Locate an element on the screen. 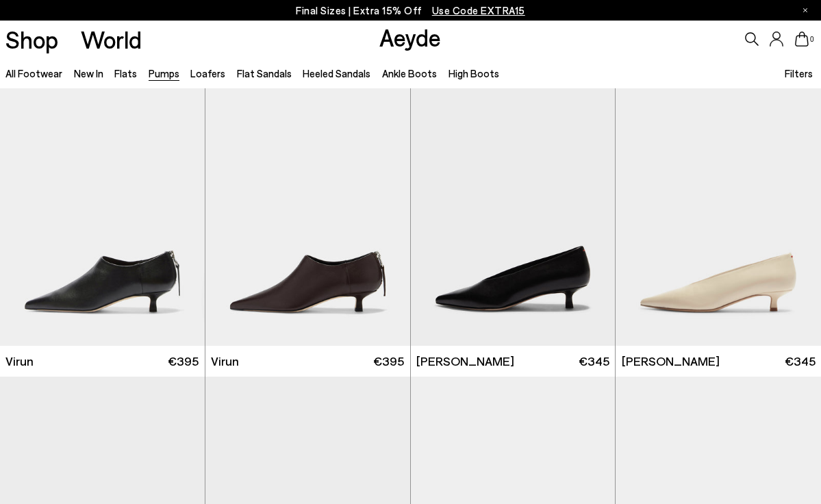 Image resolution: width=821 pixels, height=504 pixels. a: Pumps is located at coordinates (164, 73).